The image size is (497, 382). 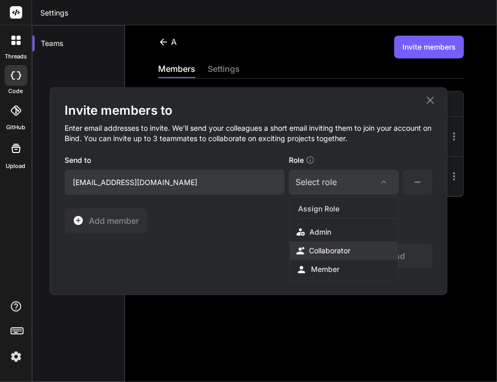 What do you see at coordinates (114, 221) in the screenshot?
I see `span: Add member` at bounding box center [114, 221].